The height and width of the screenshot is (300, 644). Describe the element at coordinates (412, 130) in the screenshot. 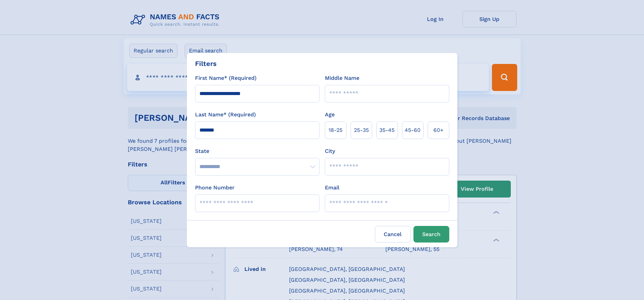

I see `span: 45‑60` at that location.